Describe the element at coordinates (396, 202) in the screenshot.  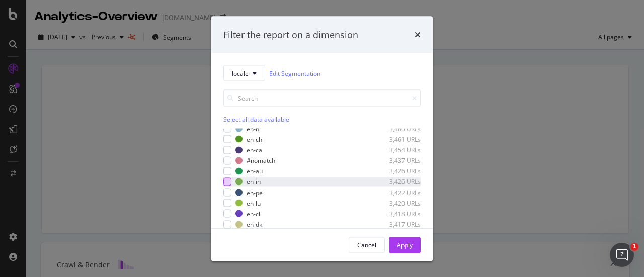
I see `div: 3,420 URLs` at that location.